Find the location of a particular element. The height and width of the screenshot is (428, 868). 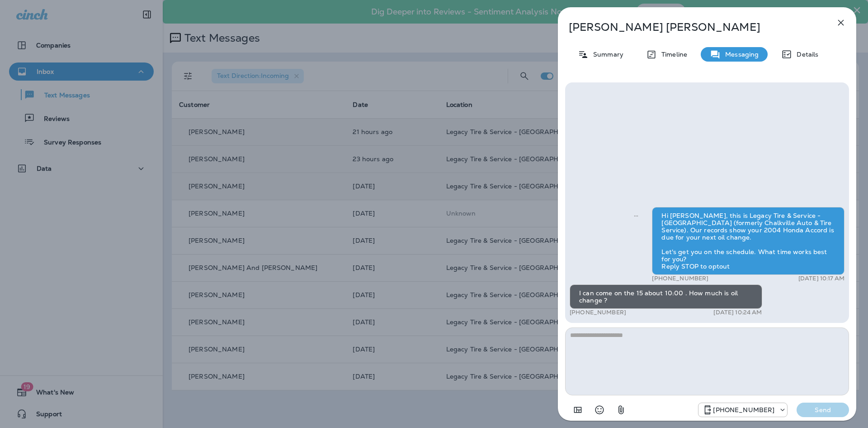

p: Messaging is located at coordinates (739, 55).